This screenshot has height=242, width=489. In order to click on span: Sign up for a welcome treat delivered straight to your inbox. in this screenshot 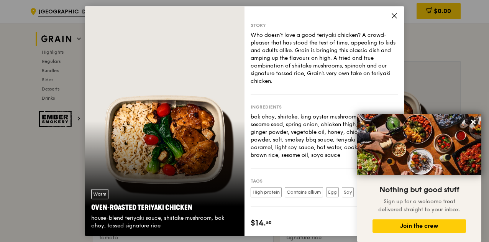, I will do `click(419, 205)`.